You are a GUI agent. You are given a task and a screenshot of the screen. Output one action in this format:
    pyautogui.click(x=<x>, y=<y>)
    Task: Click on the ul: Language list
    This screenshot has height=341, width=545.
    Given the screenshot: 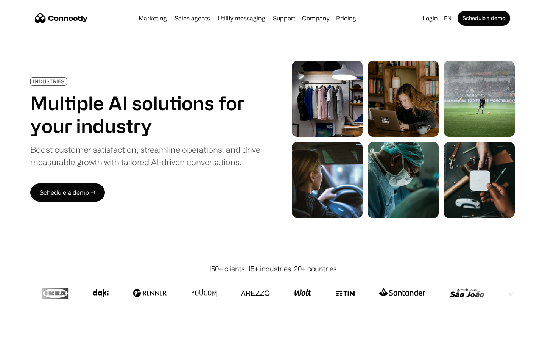 What is the action you would take?
    pyautogui.click(x=30, y=333)
    